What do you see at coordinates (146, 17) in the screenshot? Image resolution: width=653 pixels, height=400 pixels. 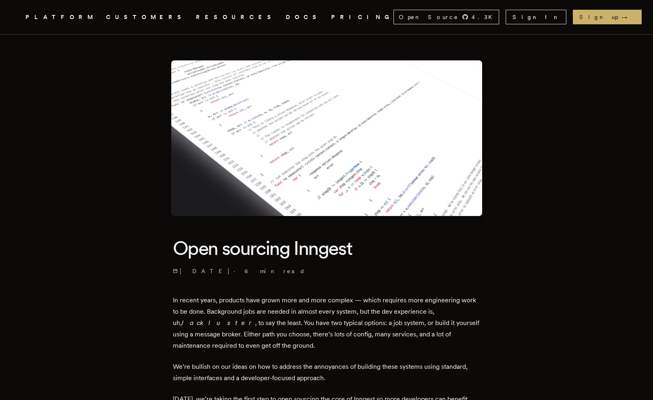 I see `a: CUSTOMERS` at bounding box center [146, 17].